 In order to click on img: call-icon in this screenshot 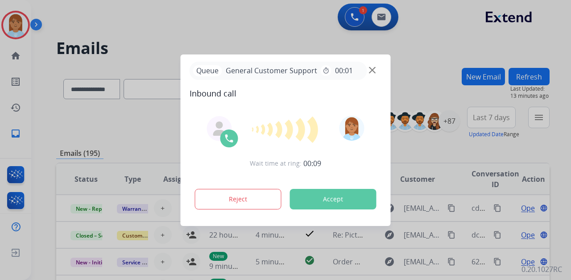, I will do `click(229, 138)`.